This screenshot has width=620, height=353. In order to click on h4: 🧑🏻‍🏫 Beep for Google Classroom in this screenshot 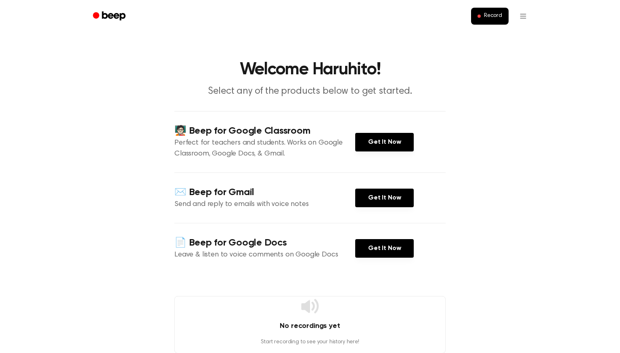, I will do `click(265, 131)`.